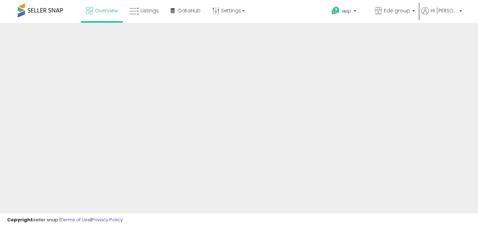  Describe the element at coordinates (346, 11) in the screenshot. I see `span: Help` at that location.